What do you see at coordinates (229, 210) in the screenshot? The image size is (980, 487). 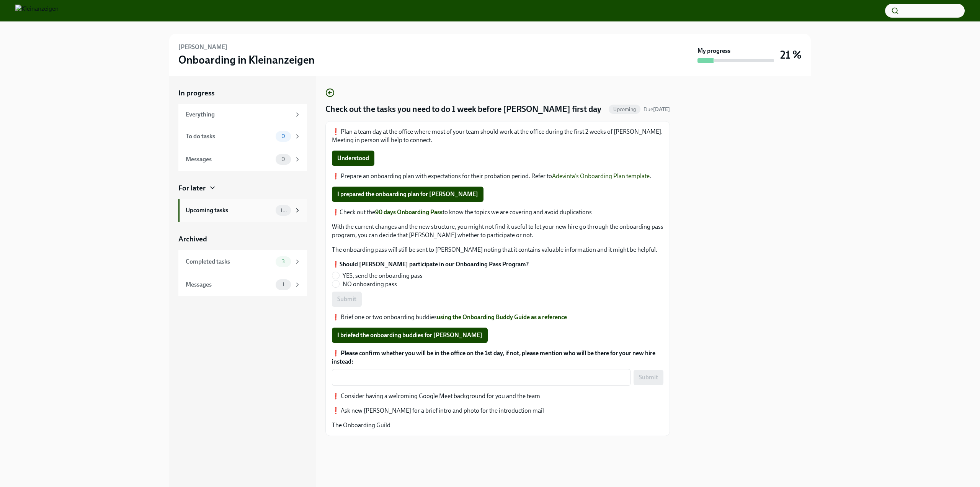 I see `div: Upcoming tasks` at bounding box center [229, 210].